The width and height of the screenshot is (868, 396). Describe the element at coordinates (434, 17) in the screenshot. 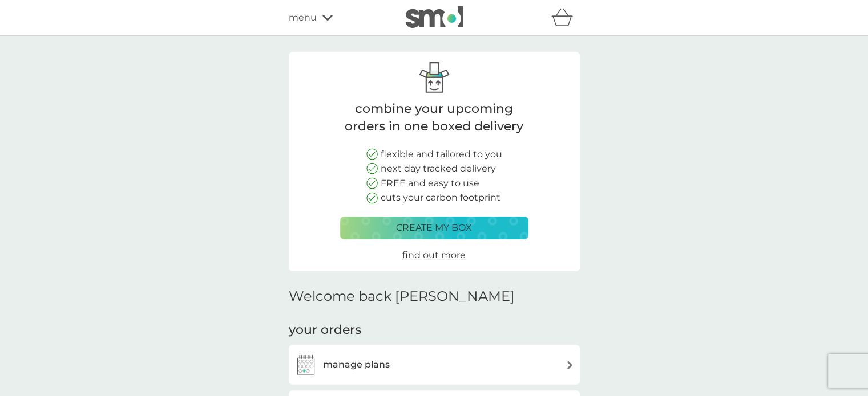

I see `img: smol` at that location.